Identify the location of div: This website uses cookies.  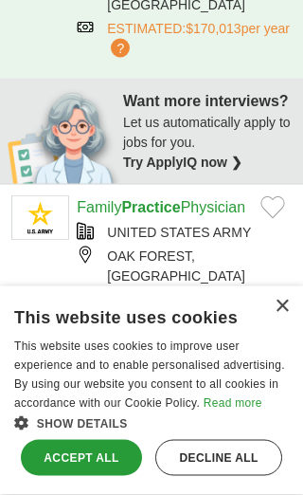
(139, 315).